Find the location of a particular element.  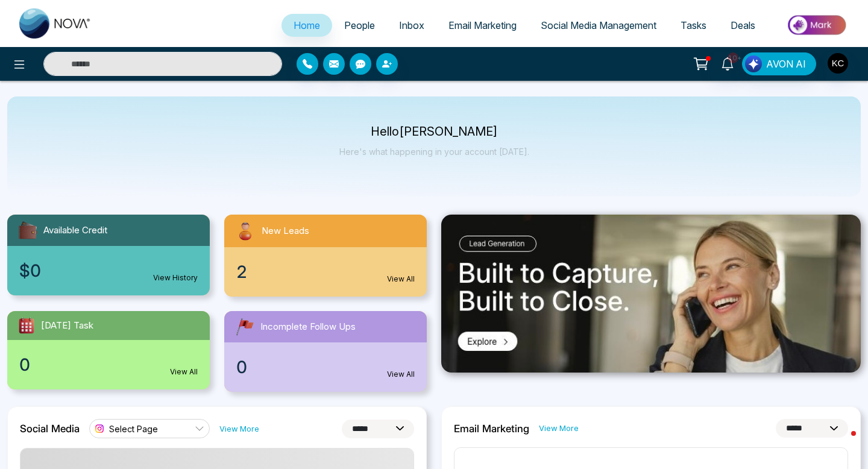

img: todayTask.svg is located at coordinates (26, 326).